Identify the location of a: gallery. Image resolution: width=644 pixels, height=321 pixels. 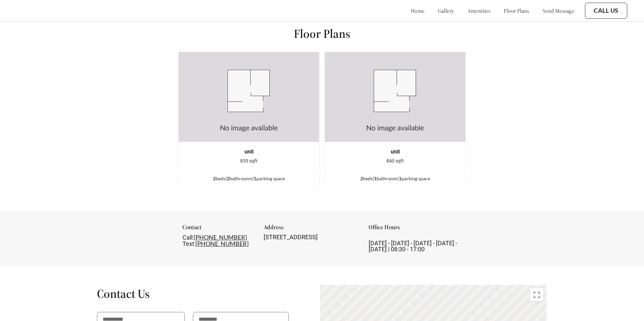
(446, 11).